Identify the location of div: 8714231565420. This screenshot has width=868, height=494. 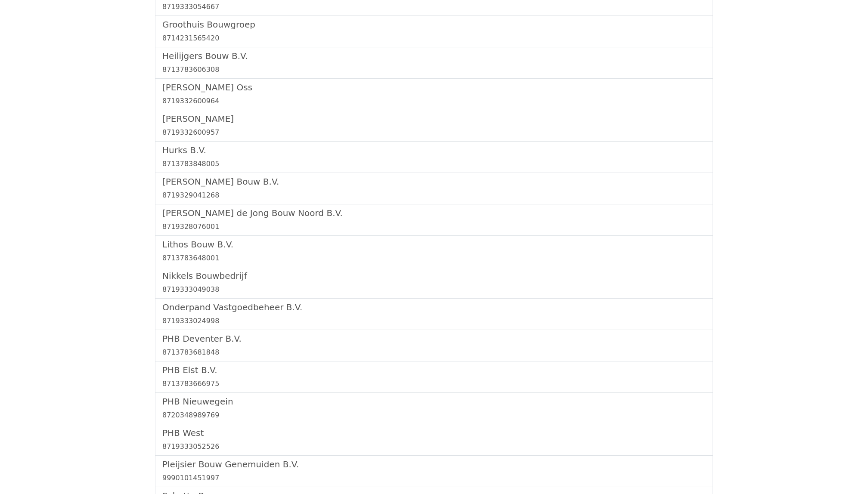
(434, 39).